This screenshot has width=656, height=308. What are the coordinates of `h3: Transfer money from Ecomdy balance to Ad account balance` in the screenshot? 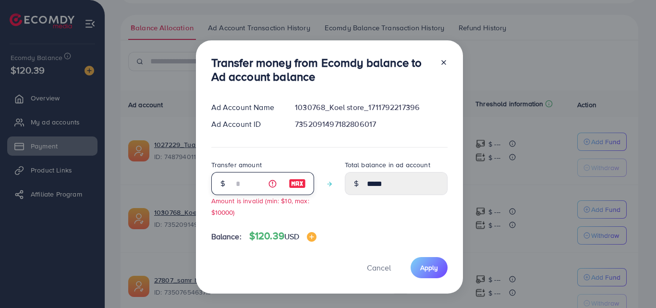 It's located at (322, 70).